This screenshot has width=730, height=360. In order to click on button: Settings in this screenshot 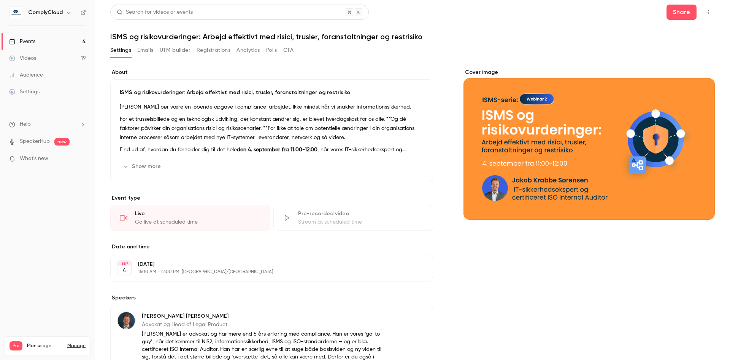, I will do `click(121, 50)`.